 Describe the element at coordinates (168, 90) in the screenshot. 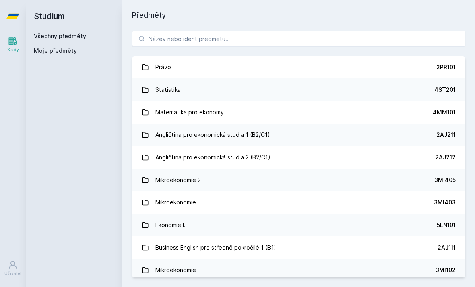

I see `div: Statistika` at that location.